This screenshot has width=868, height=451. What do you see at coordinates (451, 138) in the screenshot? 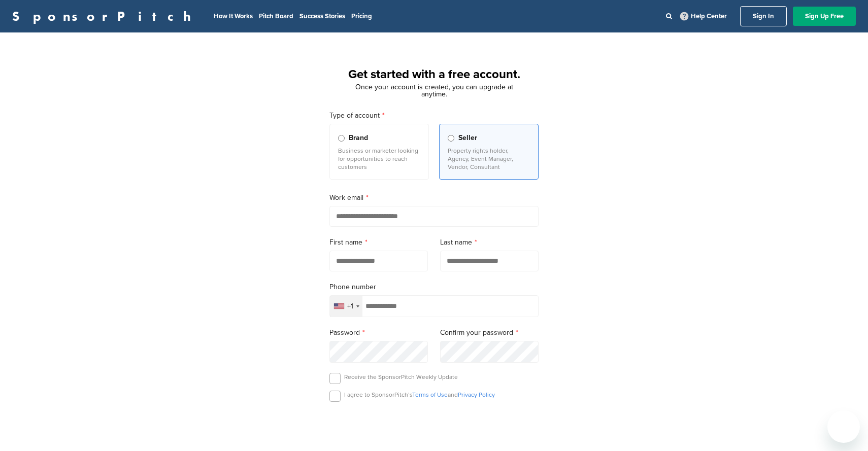
I see `input: Seller Property rights holder, Agency, Event Manager, Vendor, Consultant` at bounding box center [451, 138].